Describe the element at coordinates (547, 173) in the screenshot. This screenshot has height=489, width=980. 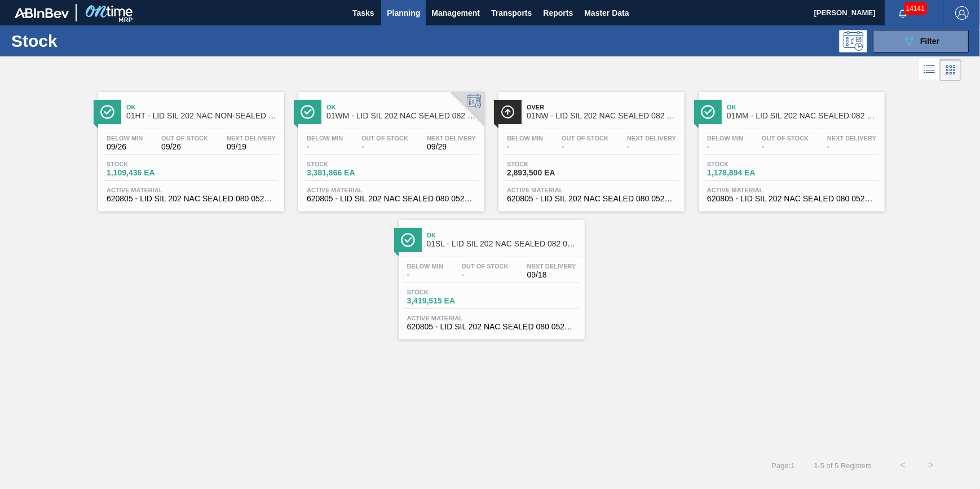
I see `span: 2,893,500 EA` at that location.